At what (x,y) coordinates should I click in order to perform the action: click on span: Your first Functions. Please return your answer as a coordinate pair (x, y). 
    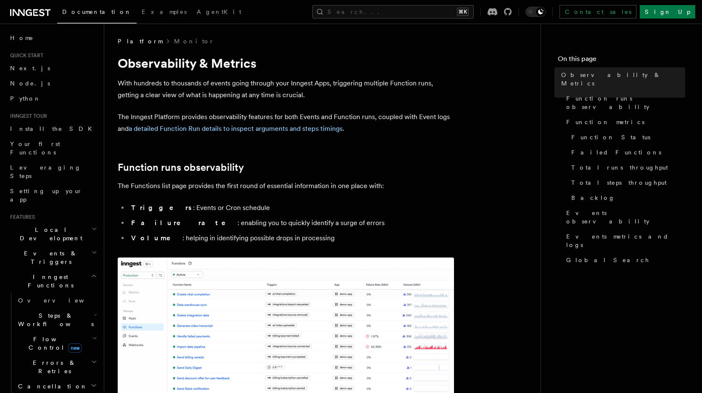
    Looking at the image, I should click on (35, 148).